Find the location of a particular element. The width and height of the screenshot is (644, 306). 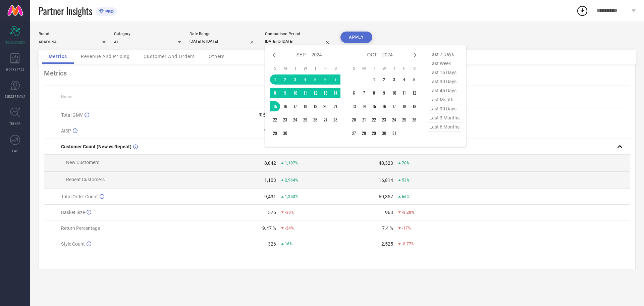

div: 16,814 is located at coordinates (385, 180).